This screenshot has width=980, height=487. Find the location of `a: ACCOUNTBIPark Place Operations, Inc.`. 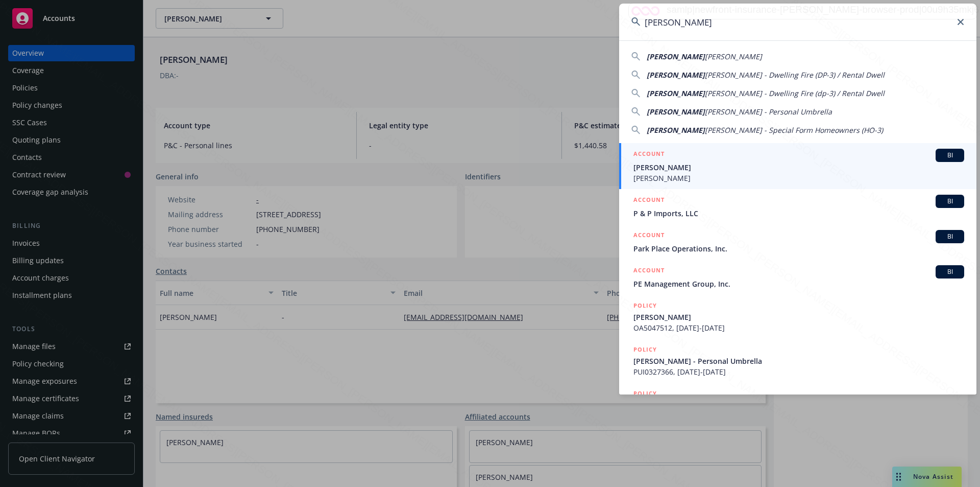

a: ACCOUNTBIPark Place Operations, Inc. is located at coordinates (797, 242).